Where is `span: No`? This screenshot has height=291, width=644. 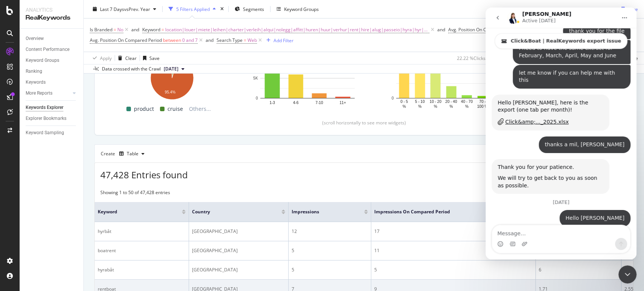
span: No is located at coordinates (120, 30).